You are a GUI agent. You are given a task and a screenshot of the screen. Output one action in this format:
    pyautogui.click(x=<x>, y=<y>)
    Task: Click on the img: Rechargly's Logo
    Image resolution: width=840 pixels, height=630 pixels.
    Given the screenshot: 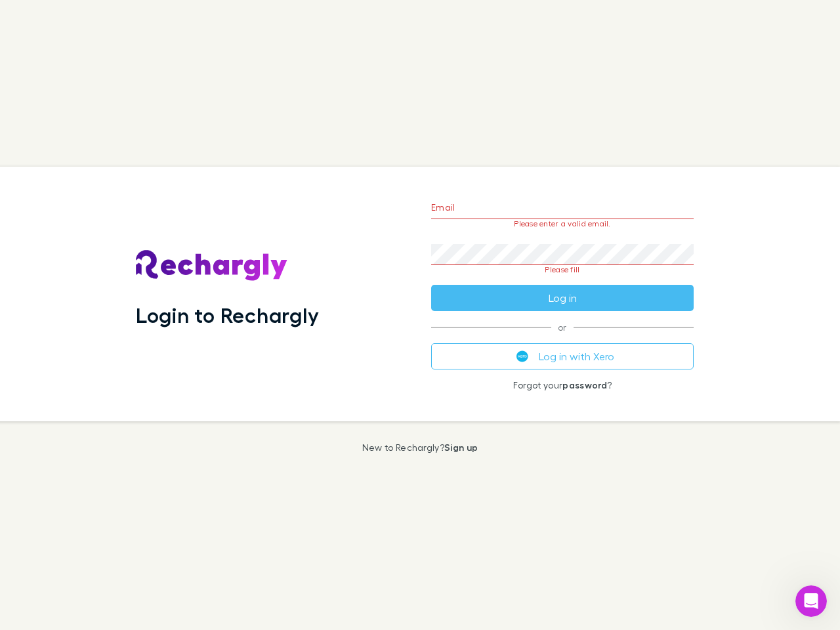 What is the action you would take?
    pyautogui.click(x=212, y=266)
    